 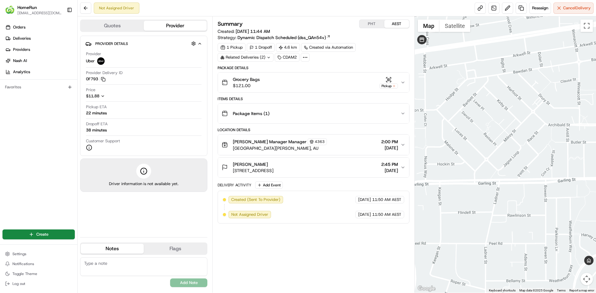 I want to click on span: 2:00 PM, so click(x=389, y=142).